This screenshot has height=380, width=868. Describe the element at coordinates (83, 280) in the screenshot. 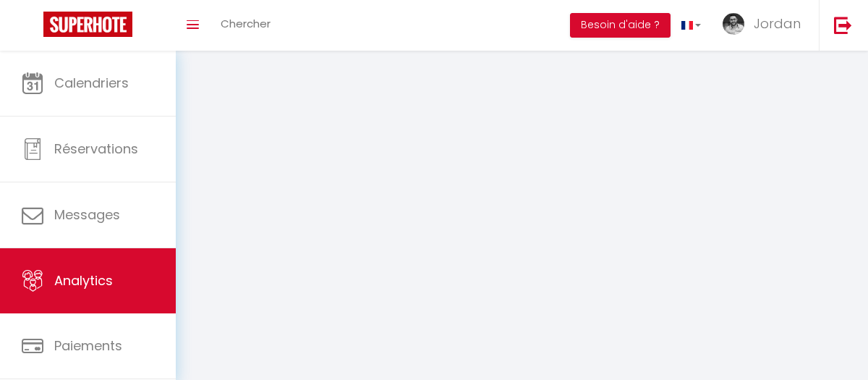

I see `span: Analytics` at that location.